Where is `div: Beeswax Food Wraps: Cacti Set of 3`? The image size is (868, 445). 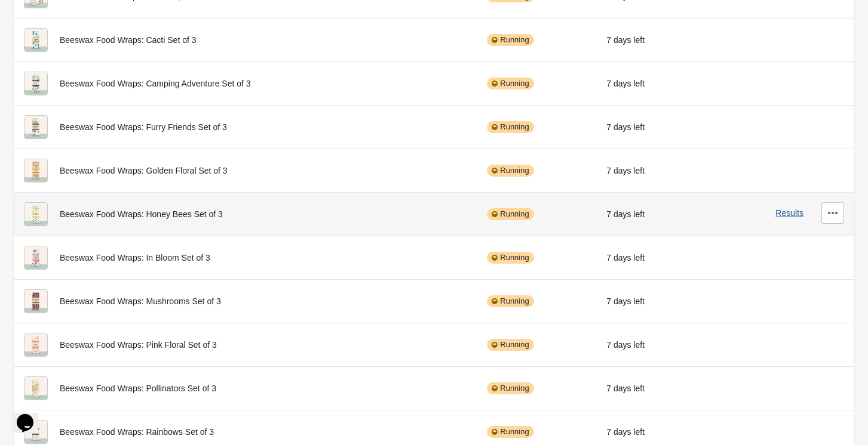
div: Beeswax Food Wraps: Cacti Set of 3 is located at coordinates (244, 40).